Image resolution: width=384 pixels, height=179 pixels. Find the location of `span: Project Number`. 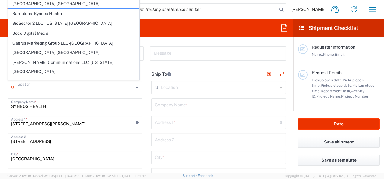

span: Project Number is located at coordinates (354, 96).